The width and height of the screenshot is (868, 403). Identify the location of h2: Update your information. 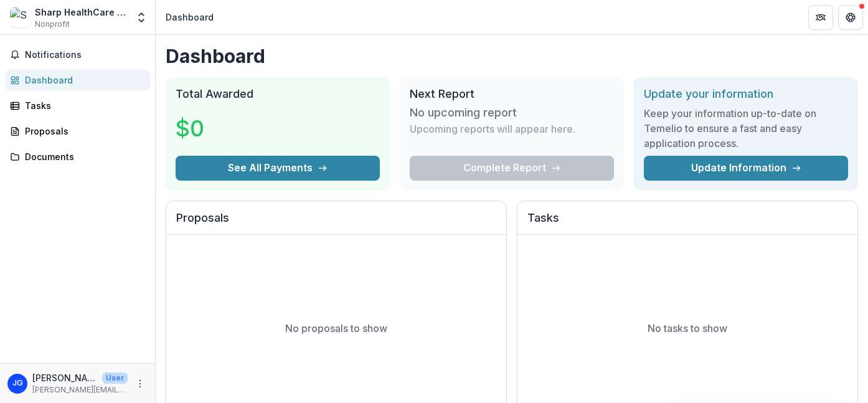
(747, 94).